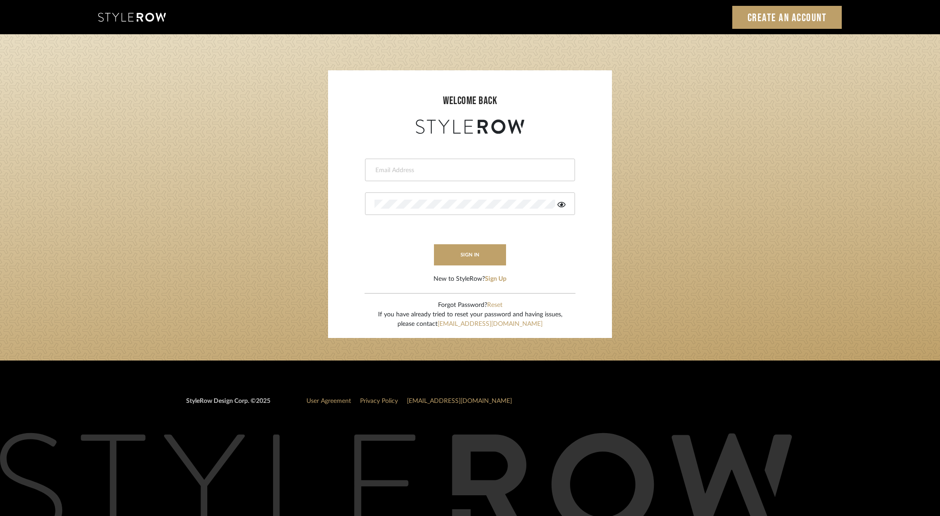 The width and height of the screenshot is (940, 516). I want to click on button: sign in, so click(470, 255).